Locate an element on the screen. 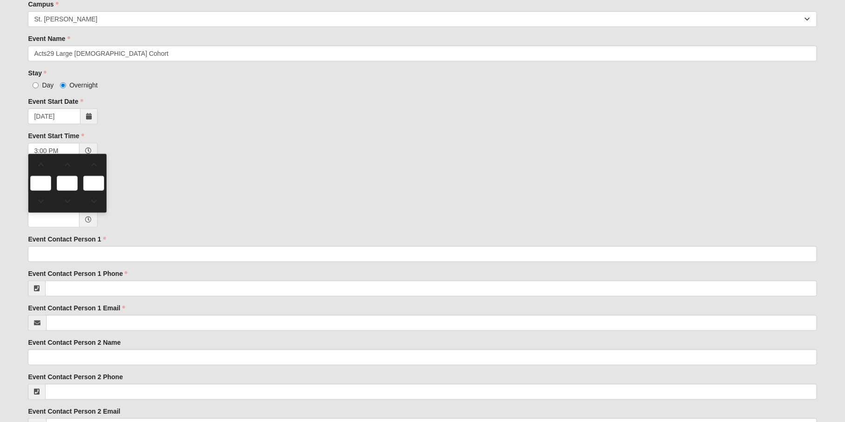  input: Day is located at coordinates (35, 85).